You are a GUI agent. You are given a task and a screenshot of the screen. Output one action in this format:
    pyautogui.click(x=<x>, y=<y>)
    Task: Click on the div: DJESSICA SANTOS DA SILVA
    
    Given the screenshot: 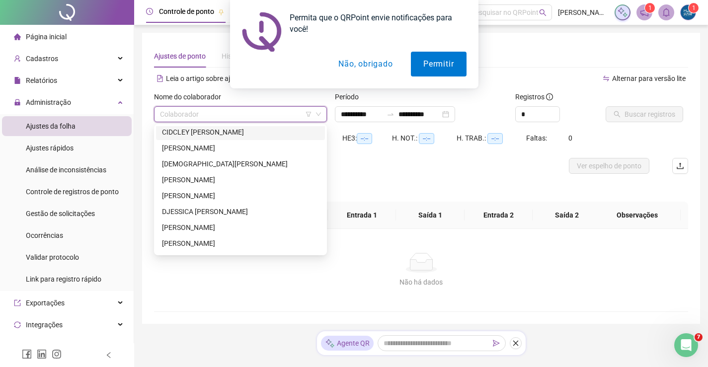 What is the action you would take?
    pyautogui.click(x=240, y=212)
    